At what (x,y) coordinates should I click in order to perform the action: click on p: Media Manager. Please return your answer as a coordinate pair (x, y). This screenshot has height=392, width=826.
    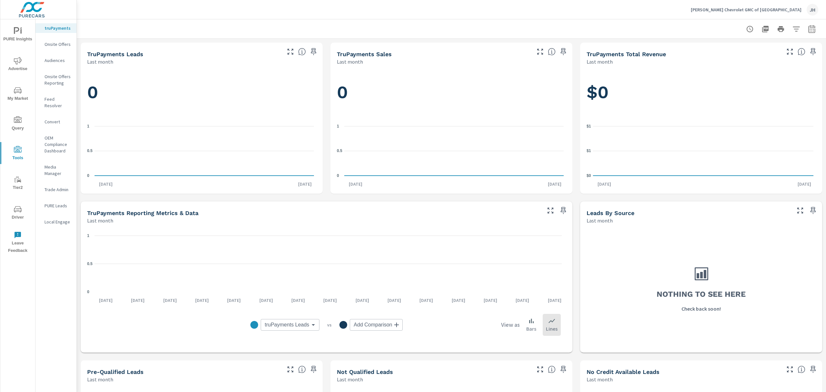
    Looking at the image, I should click on (58, 170).